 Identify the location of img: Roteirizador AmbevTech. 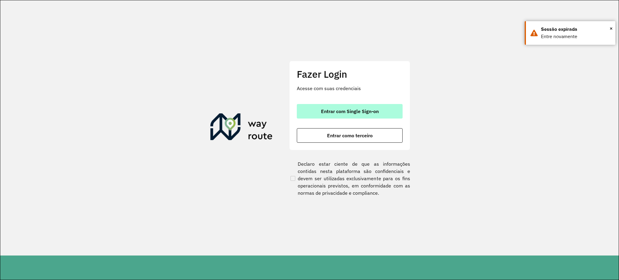
(242, 128).